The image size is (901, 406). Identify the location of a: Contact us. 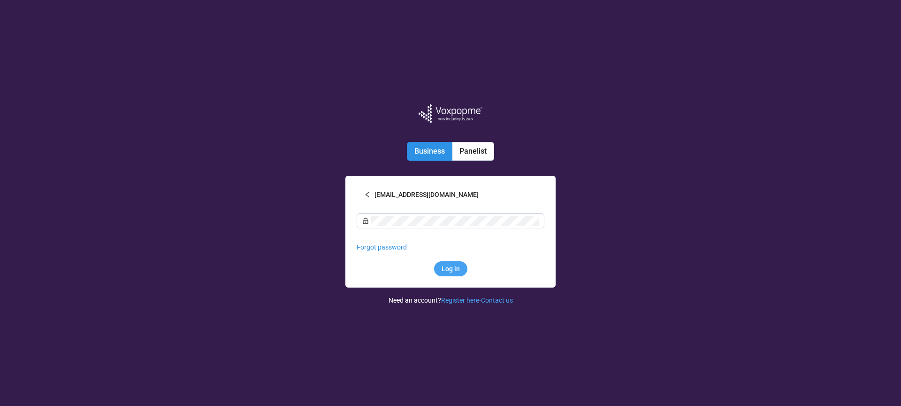
(497, 300).